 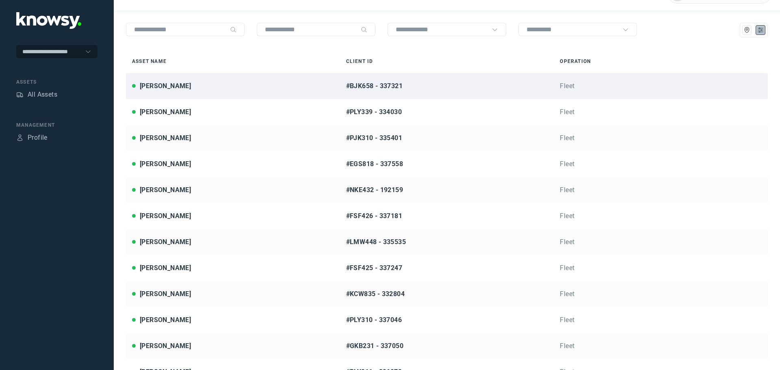 I want to click on div: Management, so click(x=57, y=125).